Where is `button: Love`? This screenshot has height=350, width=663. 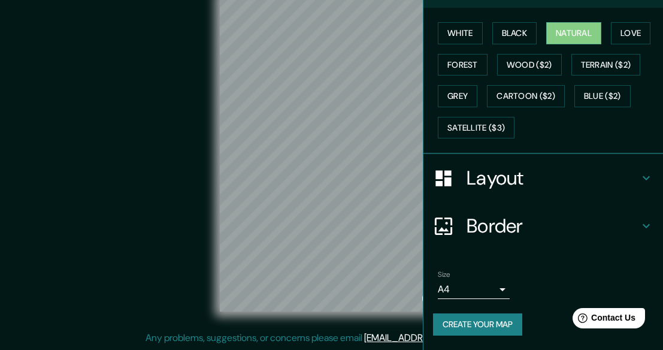 button: Love is located at coordinates (631, 33).